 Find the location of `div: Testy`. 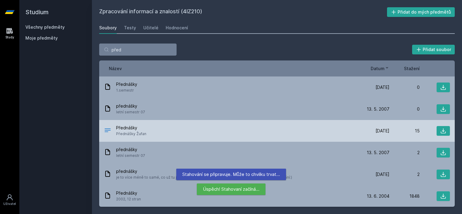

div: Testy is located at coordinates (130, 28).